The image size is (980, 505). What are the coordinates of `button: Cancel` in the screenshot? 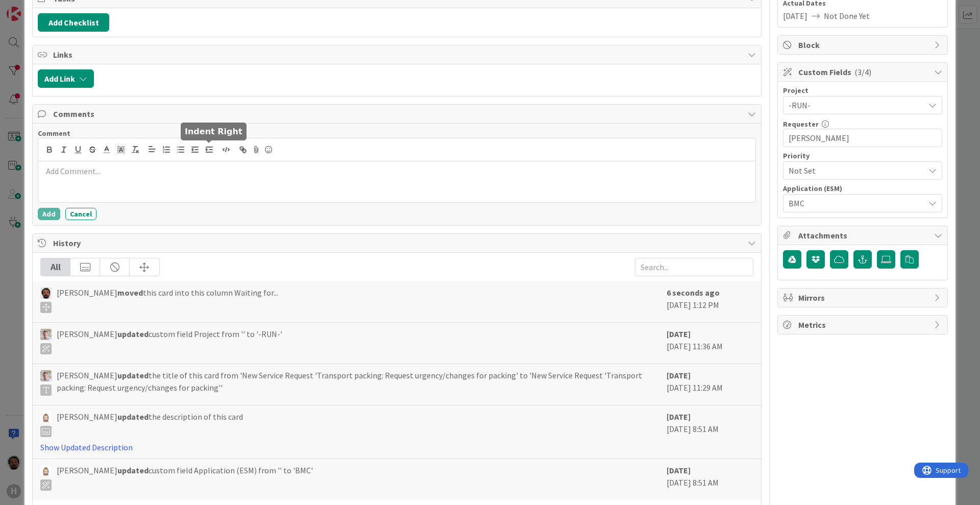 It's located at (81, 214).